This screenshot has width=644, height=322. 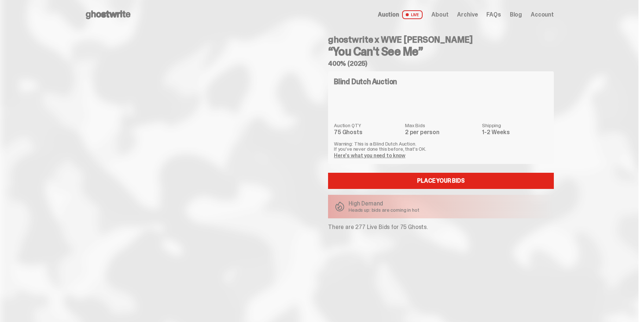 What do you see at coordinates (515, 132) in the screenshot?
I see `dd: 1-2 Weeks` at bounding box center [515, 132].